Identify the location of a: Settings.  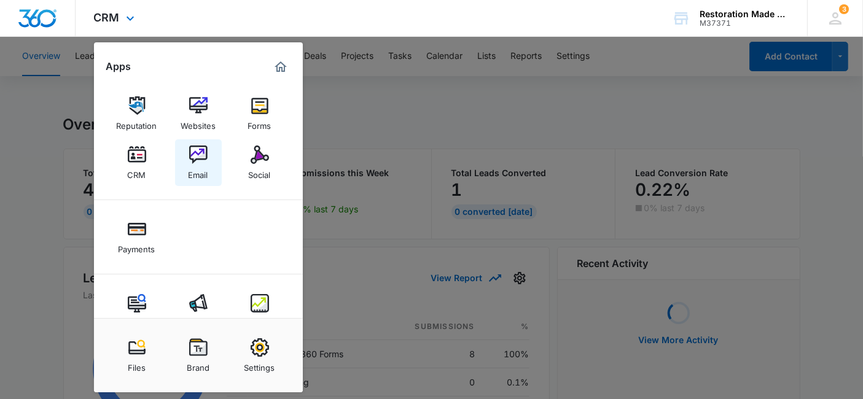
(260, 356).